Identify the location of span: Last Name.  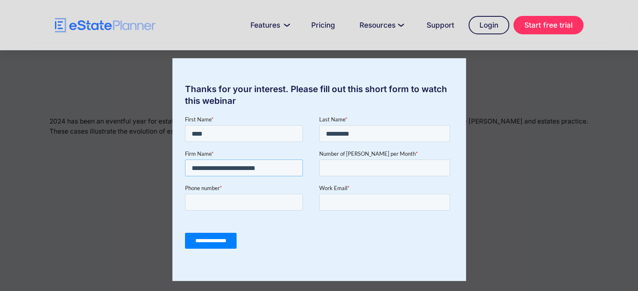
(147, 4).